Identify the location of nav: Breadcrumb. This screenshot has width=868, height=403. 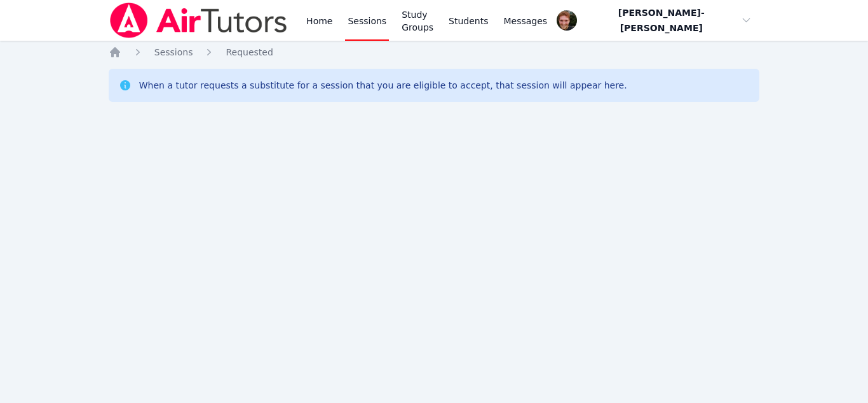
(434, 52).